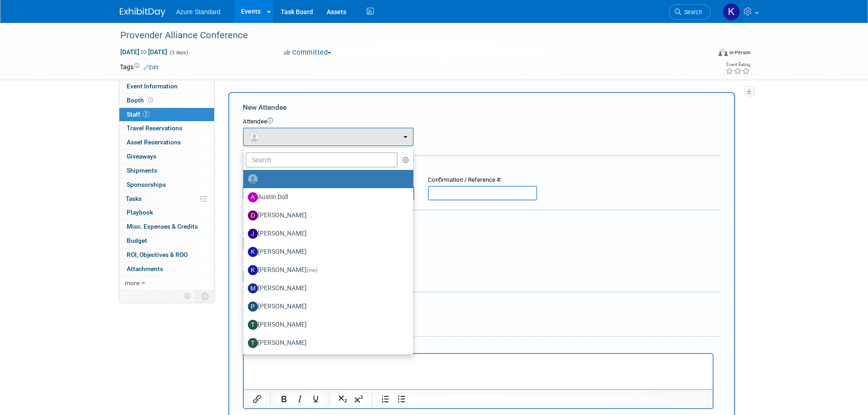 The width and height of the screenshot is (868, 415). I want to click on a: Playbook, so click(167, 213).